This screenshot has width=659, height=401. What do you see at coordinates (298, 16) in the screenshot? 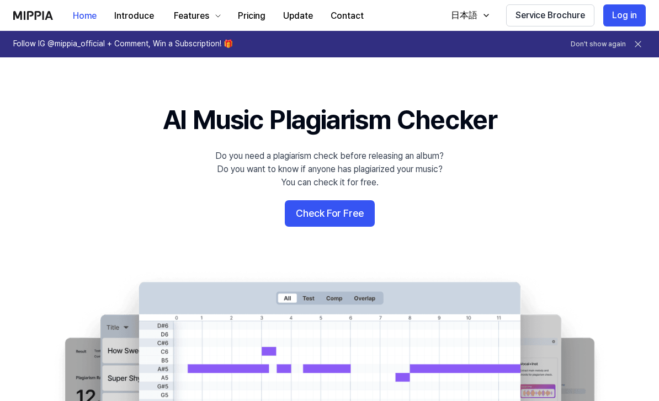
I see `button: Update` at bounding box center [298, 16].